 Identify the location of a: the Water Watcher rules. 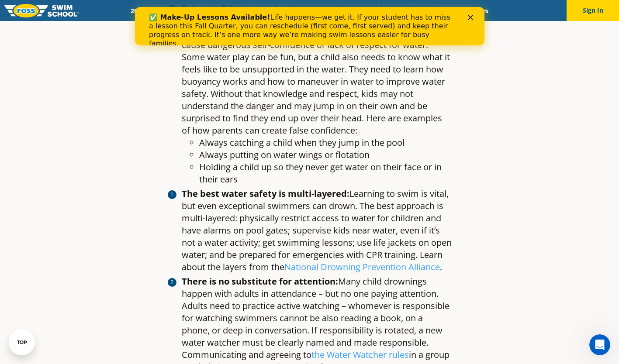
(360, 355).